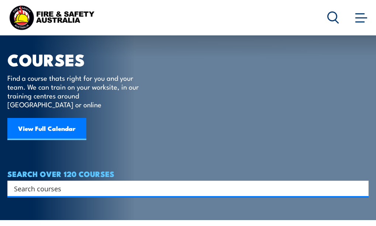 The image size is (376, 226). Describe the element at coordinates (47, 129) in the screenshot. I see `a: View Full Calendar` at that location.